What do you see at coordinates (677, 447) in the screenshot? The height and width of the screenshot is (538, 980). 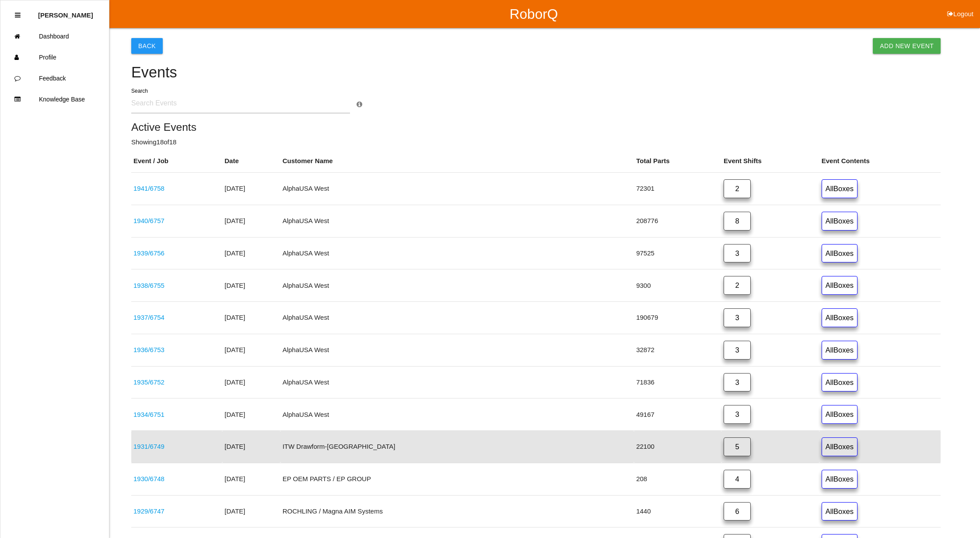 I see `td: 22100` at bounding box center [677, 447].